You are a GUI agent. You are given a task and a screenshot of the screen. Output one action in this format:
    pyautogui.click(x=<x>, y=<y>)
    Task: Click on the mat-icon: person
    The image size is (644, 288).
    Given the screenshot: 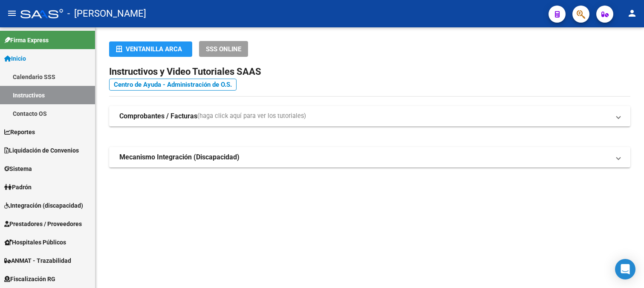 What is the action you would take?
    pyautogui.click(x=632, y=13)
    